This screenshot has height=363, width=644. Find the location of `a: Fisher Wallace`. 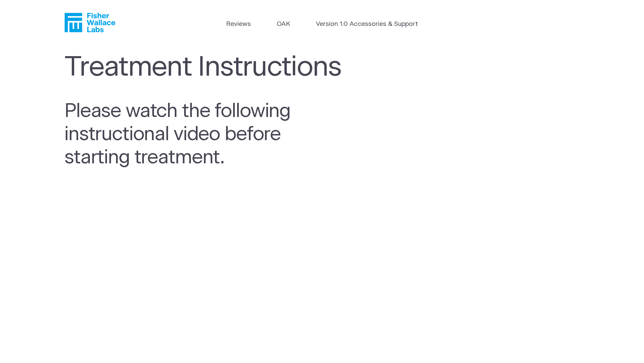

a: Fisher Wallace is located at coordinates (90, 22).